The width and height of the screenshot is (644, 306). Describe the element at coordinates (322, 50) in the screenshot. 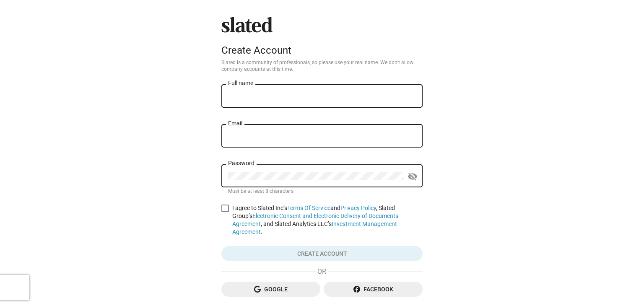

I see `div: Create Account` at that location.